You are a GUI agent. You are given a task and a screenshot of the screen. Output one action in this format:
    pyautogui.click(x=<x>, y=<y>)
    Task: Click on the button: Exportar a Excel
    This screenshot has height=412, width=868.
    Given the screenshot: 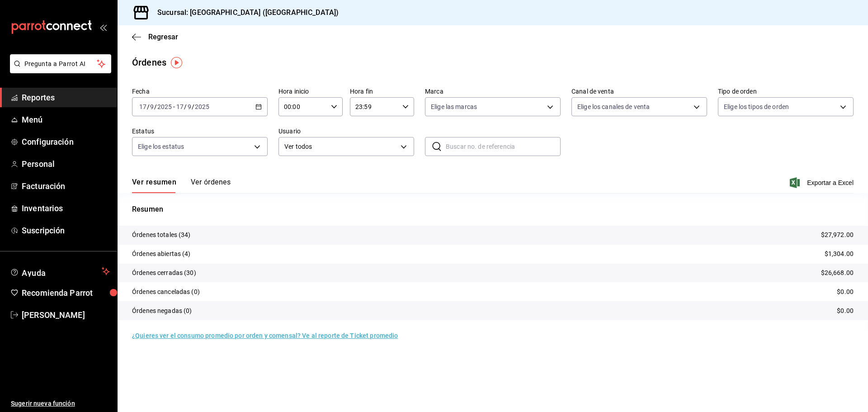 What is the action you would take?
    pyautogui.click(x=822, y=182)
    